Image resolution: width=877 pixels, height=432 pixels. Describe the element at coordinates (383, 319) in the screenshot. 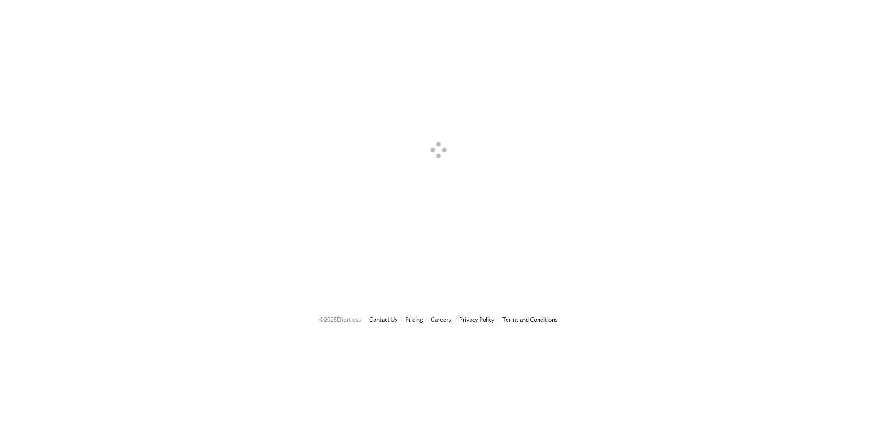

I see `a: Contact Us` at that location.